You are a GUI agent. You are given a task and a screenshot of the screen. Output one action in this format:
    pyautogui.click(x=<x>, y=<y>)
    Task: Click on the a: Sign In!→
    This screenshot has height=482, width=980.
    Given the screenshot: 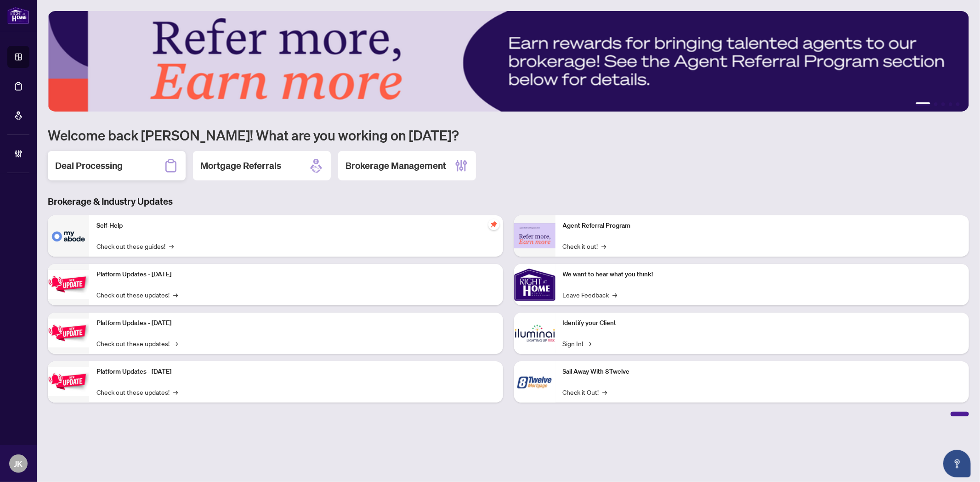 What is the action you would take?
    pyautogui.click(x=577, y=344)
    